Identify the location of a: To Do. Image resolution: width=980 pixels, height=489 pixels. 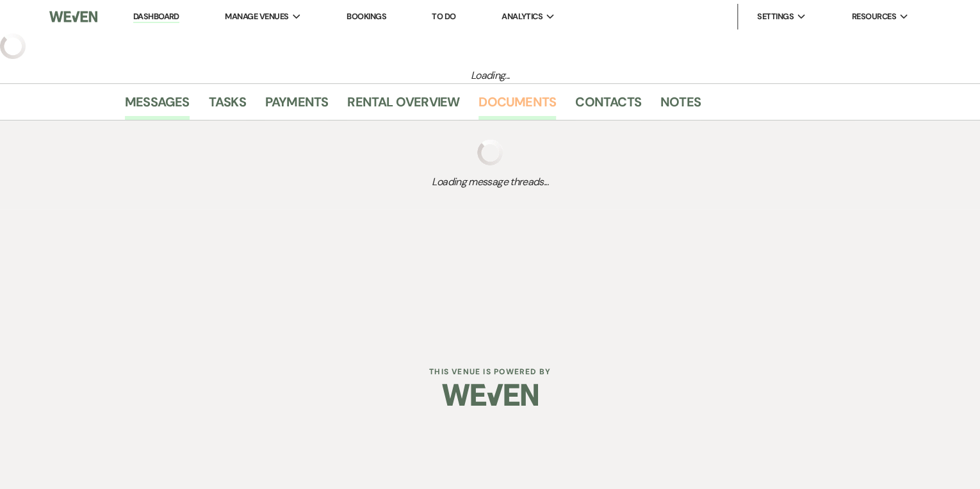
(443, 16).